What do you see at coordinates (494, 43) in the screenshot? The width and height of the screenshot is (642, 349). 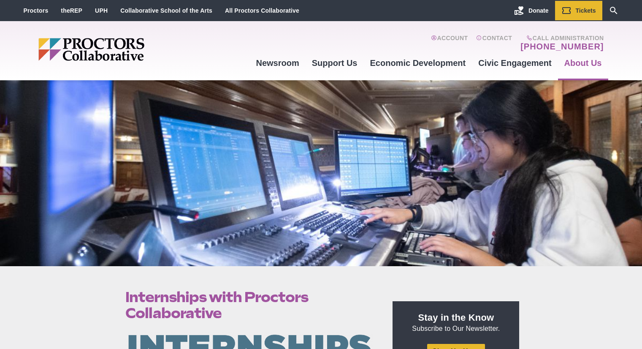 I see `a: Contact` at bounding box center [494, 43].